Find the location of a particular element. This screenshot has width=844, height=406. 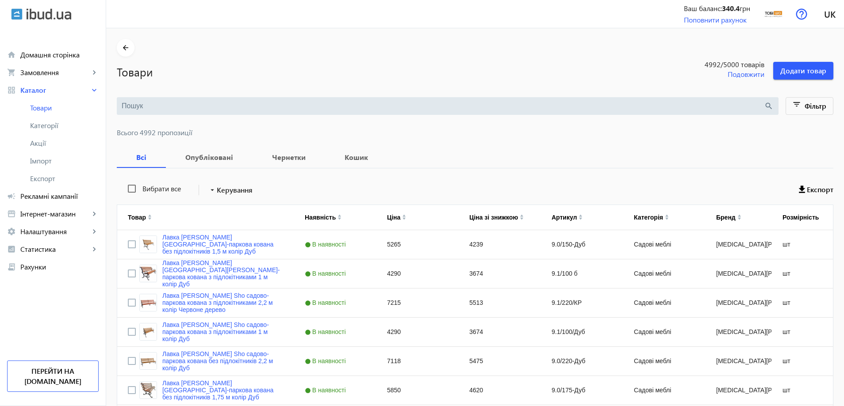

mat-icon: grid_view is located at coordinates (11, 90).